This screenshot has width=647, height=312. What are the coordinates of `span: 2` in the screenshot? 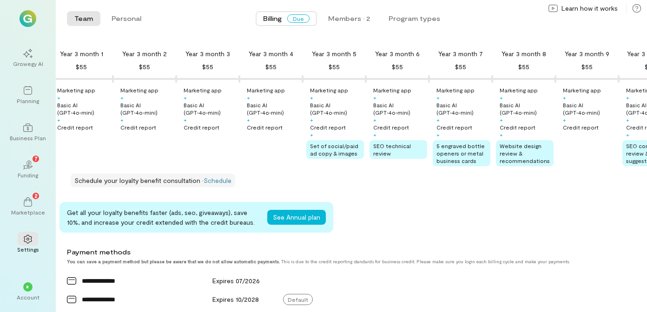 It's located at (36, 196).